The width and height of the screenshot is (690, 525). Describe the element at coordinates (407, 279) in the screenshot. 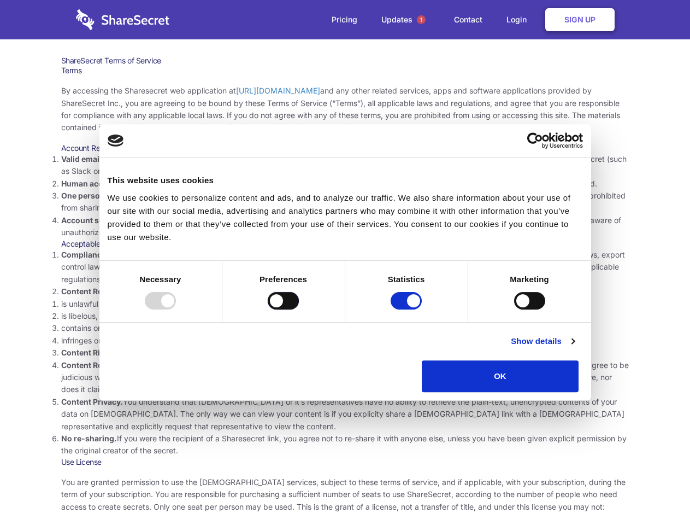

I see `strong: Statistics` at that location.